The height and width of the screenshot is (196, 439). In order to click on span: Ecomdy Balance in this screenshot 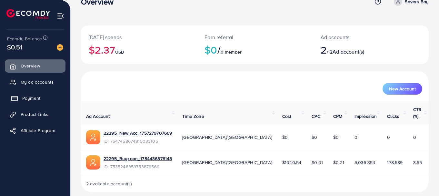, I will do `click(25, 39)`.